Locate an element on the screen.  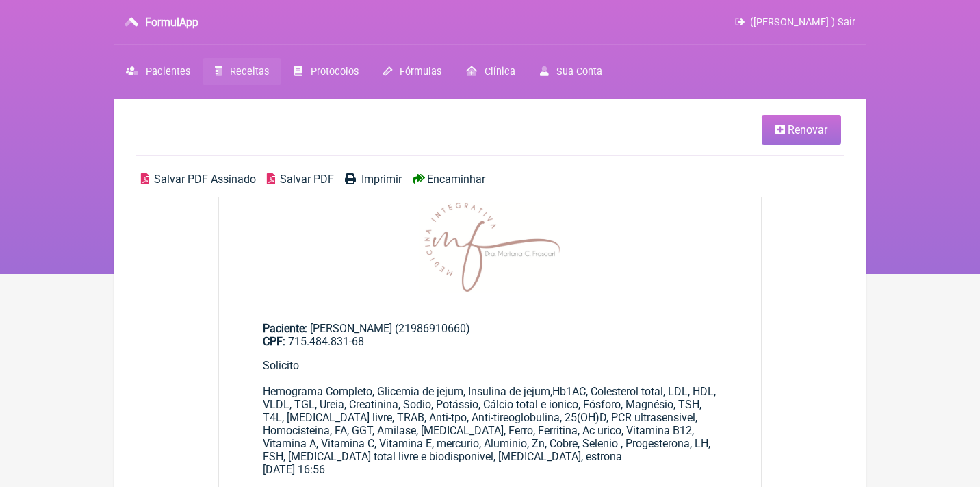
a: Pacientes is located at coordinates (158, 71).